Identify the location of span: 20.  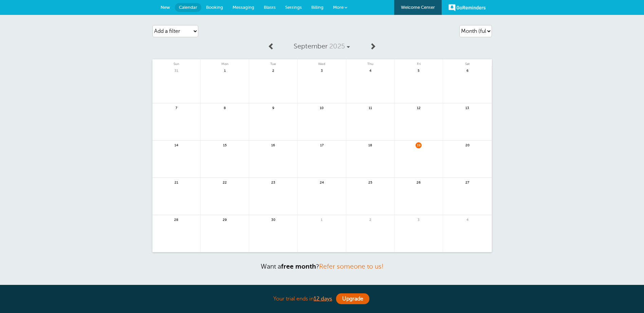
(467, 145).